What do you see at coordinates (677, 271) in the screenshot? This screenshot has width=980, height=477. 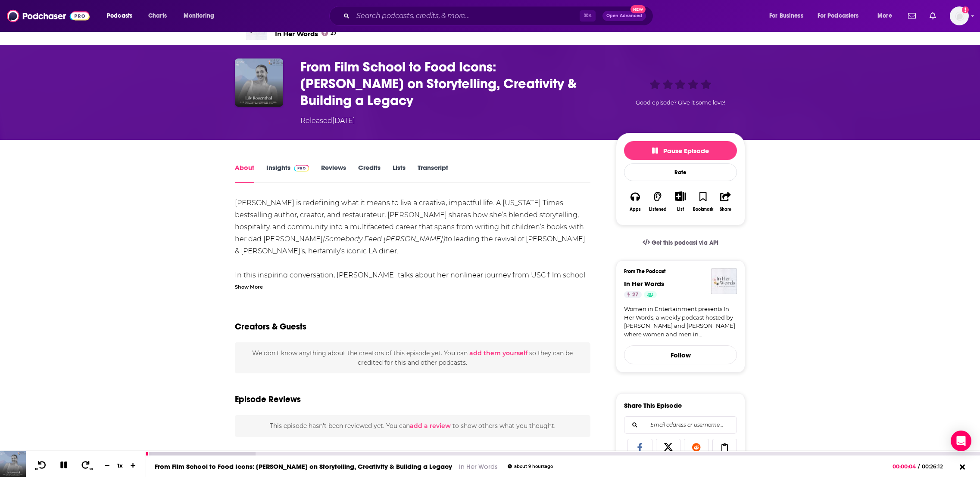 I see `h3: From The Podcast` at bounding box center [677, 271].